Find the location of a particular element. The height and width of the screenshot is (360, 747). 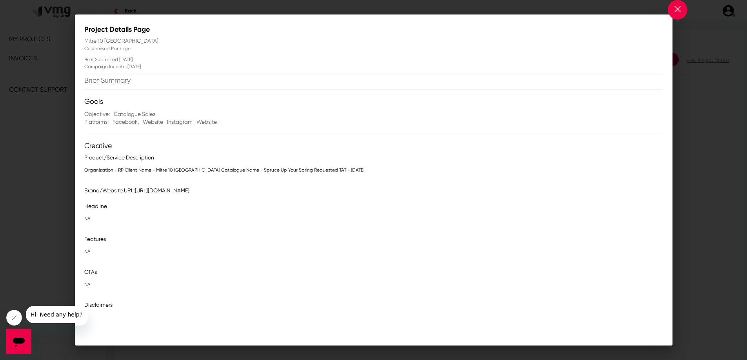

p: Product/Service Description is located at coordinates (374, 158).